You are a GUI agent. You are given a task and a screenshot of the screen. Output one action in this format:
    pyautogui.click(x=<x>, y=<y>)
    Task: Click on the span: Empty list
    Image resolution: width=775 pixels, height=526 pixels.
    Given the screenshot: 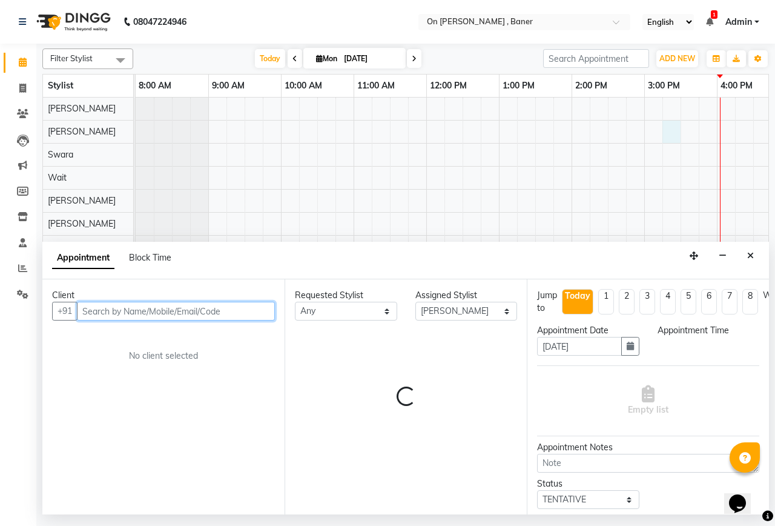 What is the action you would take?
    pyautogui.click(x=648, y=400)
    